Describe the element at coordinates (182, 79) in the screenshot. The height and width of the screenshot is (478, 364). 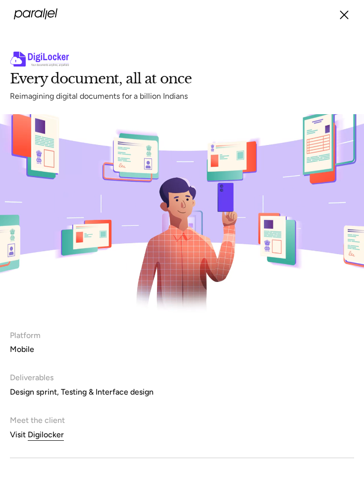
I see `h1: Every document, all at once` at that location.